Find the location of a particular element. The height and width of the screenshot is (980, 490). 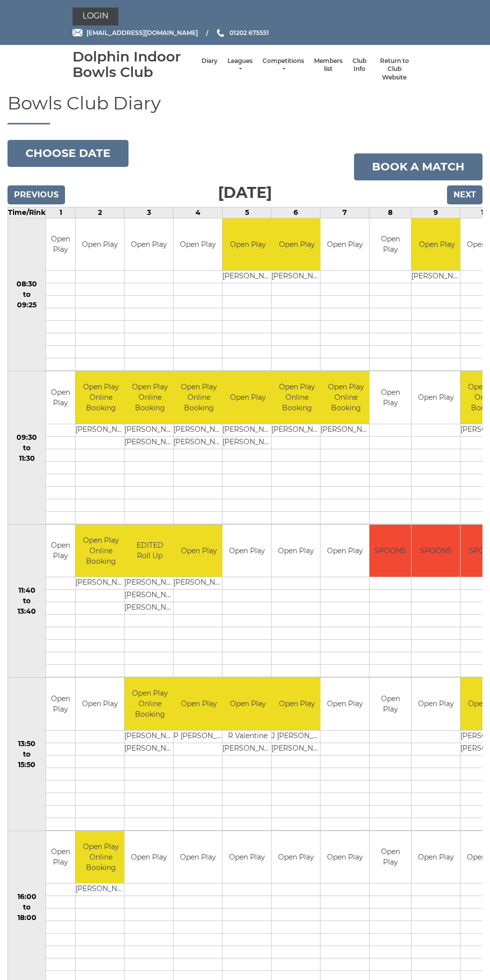

td: 7 is located at coordinates (345, 212).